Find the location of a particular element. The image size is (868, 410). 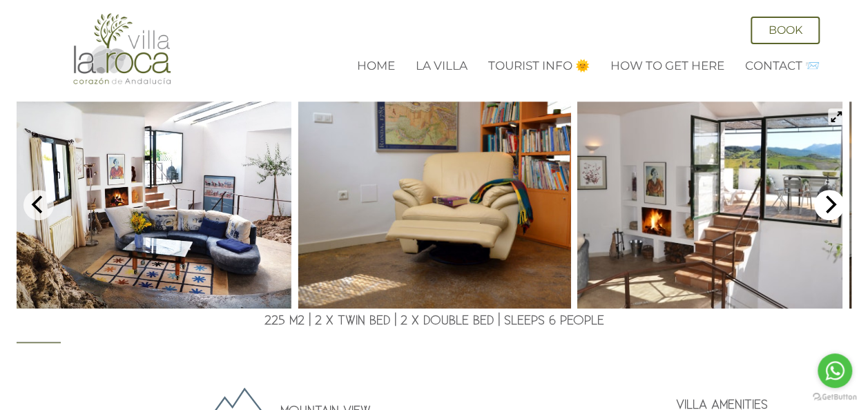

a: Contact 📨 is located at coordinates (783, 66).